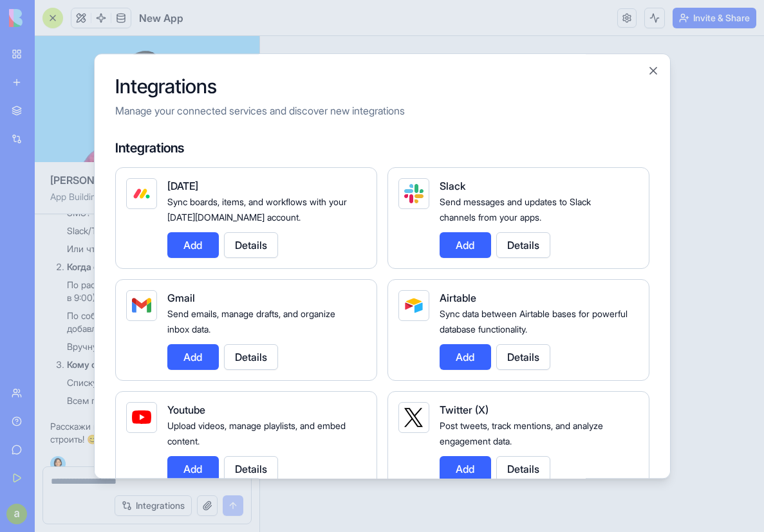 This screenshot has width=764, height=532. I want to click on span: Upload videos, manage playlists, and embed content., so click(256, 433).